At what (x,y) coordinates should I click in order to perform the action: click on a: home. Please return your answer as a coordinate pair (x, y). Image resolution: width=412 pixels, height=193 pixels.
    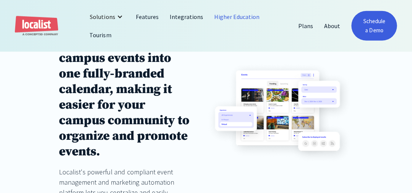
    Looking at the image, I should click on (36, 26).